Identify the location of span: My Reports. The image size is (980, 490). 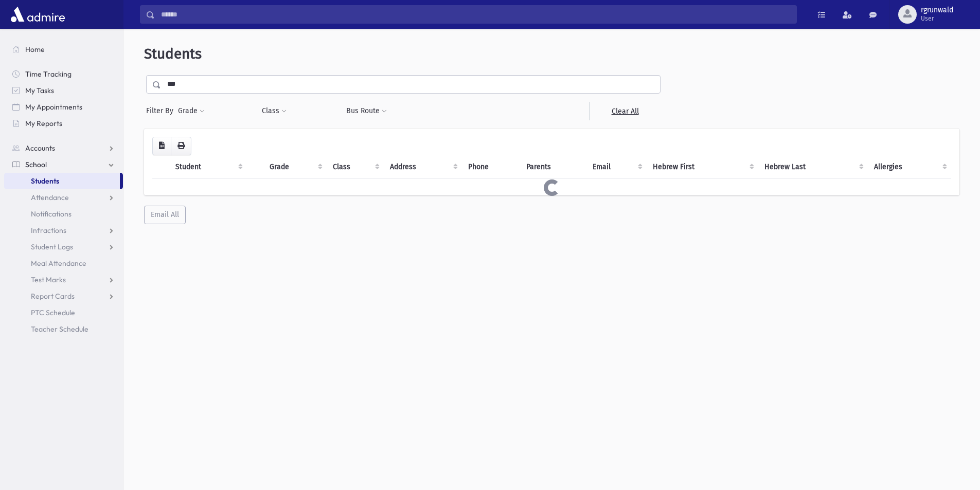
(44, 123).